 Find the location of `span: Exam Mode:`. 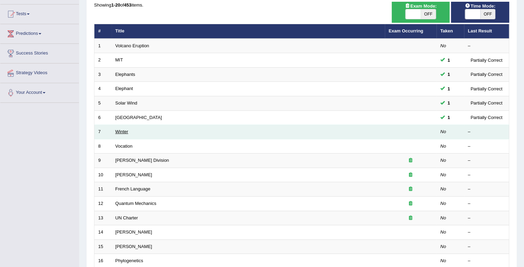

span: Exam Mode: is located at coordinates (421, 6).